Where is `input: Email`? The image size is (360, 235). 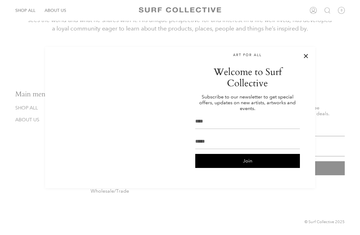
input: Email is located at coordinates (247, 142).